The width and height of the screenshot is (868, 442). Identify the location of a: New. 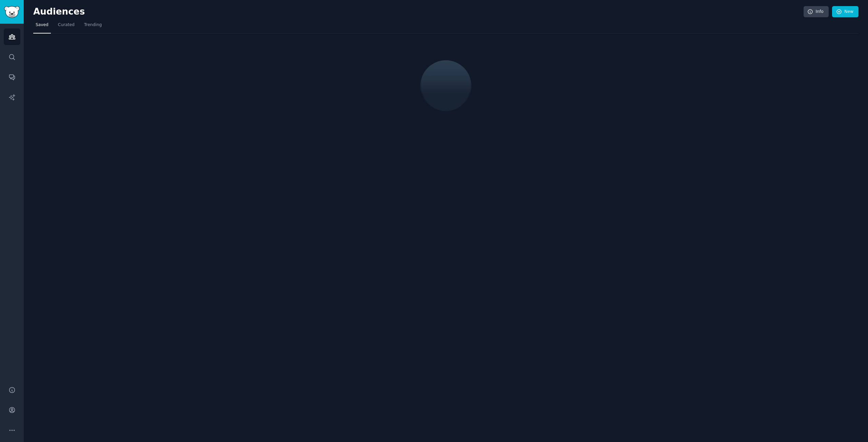
(845, 12).